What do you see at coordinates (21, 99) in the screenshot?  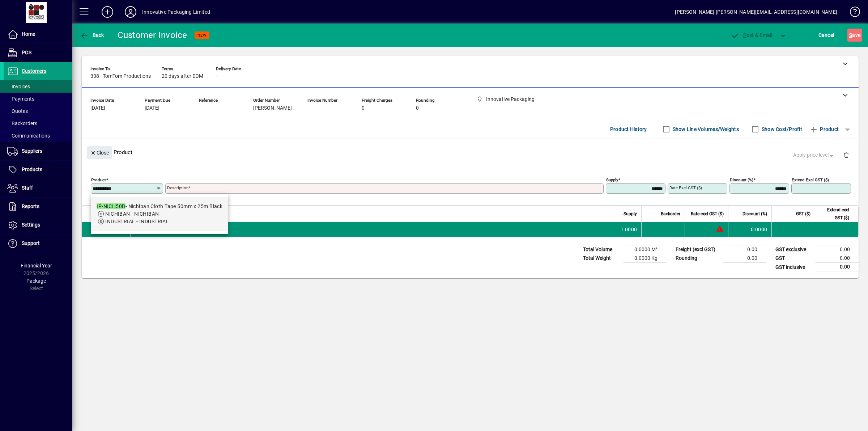 I see `span: Payments` at bounding box center [21, 99].